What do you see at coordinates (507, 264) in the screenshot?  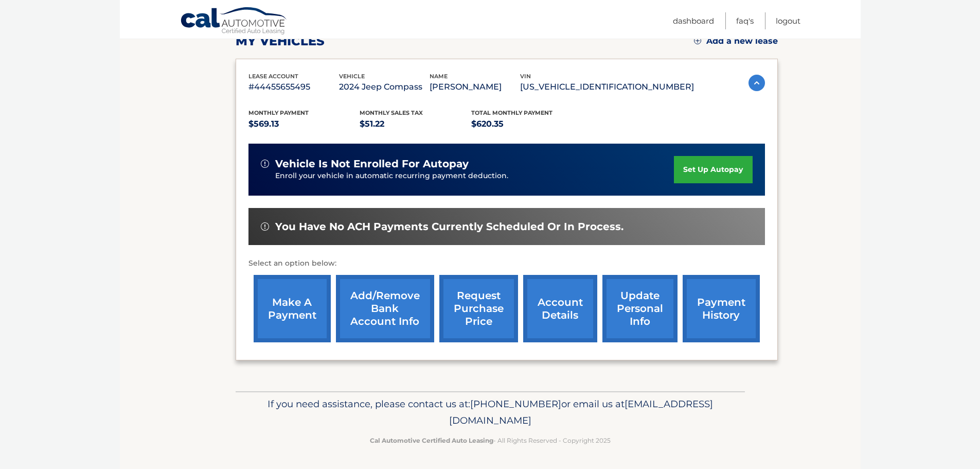 I see `p: Select an option below:` at bounding box center [507, 264].